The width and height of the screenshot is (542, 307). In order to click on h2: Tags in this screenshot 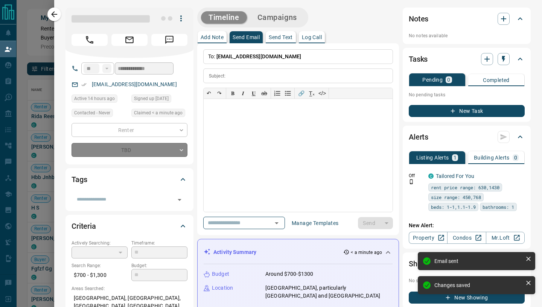, I will do `click(79, 179)`.